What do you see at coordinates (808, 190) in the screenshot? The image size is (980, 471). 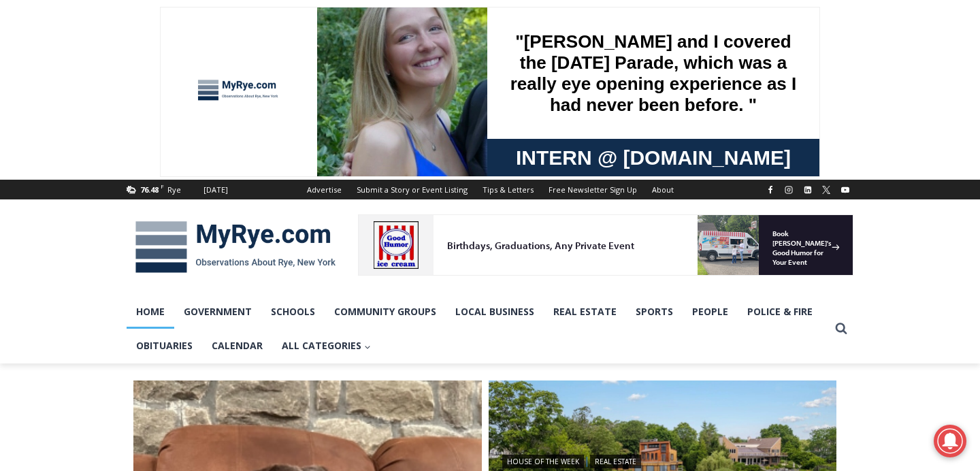 I see `a: Linkedin` at bounding box center [808, 190].